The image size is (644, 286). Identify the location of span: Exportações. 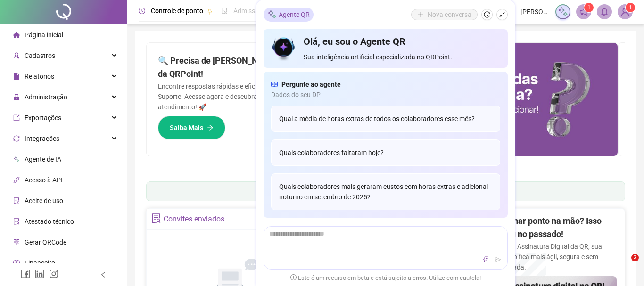
(43, 118).